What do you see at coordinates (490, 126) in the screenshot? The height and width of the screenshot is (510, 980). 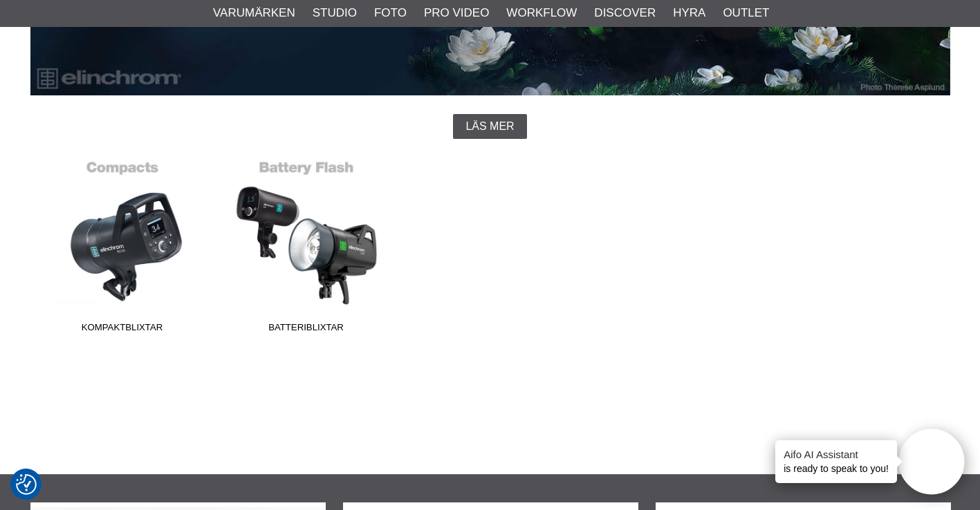 I see `span: Läs mer` at bounding box center [490, 126].